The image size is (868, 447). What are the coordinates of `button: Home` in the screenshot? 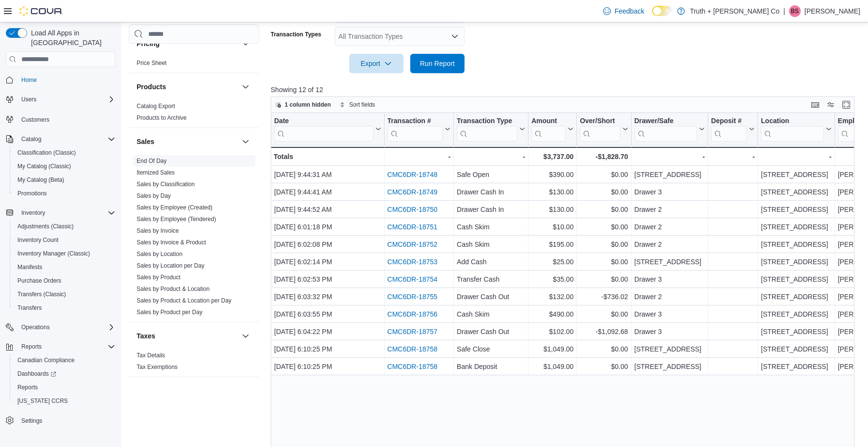 It's located at (61, 79).